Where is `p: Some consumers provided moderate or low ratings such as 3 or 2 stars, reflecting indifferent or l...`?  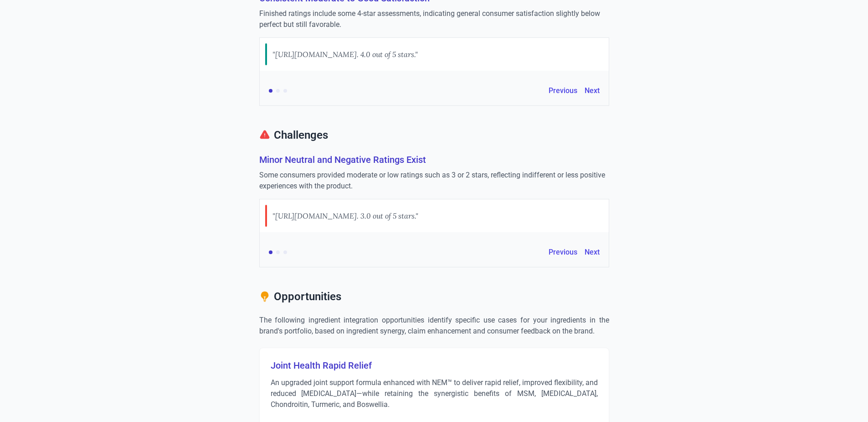
p: Some consumers provided moderate or low ratings such as 3 or 2 stars, reflecting indifferent or l... is located at coordinates (434, 181).